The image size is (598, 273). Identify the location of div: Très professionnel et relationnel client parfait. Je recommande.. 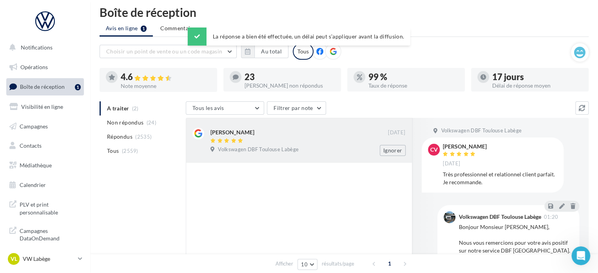
(500, 178).